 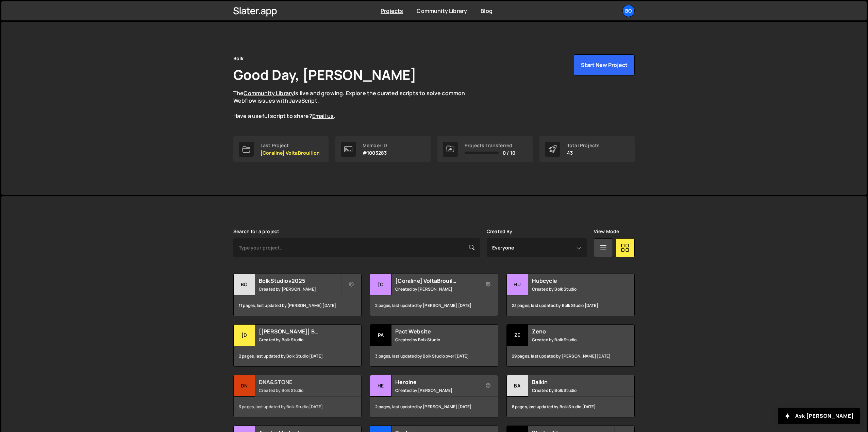 What do you see at coordinates (628, 11) in the screenshot?
I see `a: Bo` at bounding box center [628, 11].